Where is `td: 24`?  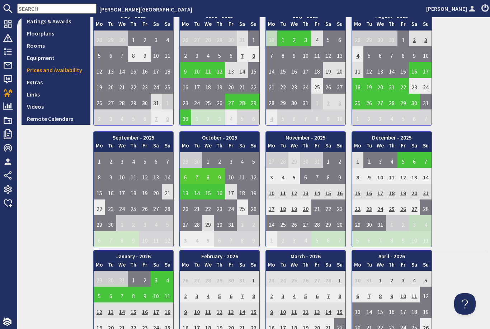 td: 24 is located at coordinates (156, 86).